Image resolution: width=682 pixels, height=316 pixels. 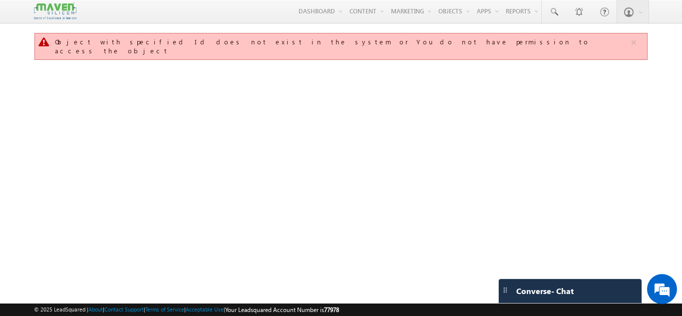 I want to click on a: About, so click(x=95, y=309).